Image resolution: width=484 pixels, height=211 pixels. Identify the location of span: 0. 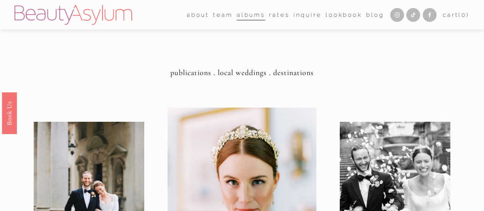
(464, 15).